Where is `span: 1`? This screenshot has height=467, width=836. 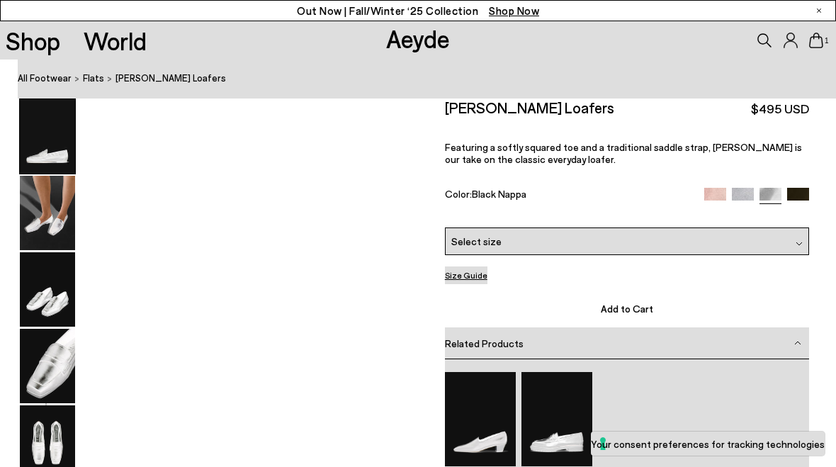 span: 1 is located at coordinates (826, 40).